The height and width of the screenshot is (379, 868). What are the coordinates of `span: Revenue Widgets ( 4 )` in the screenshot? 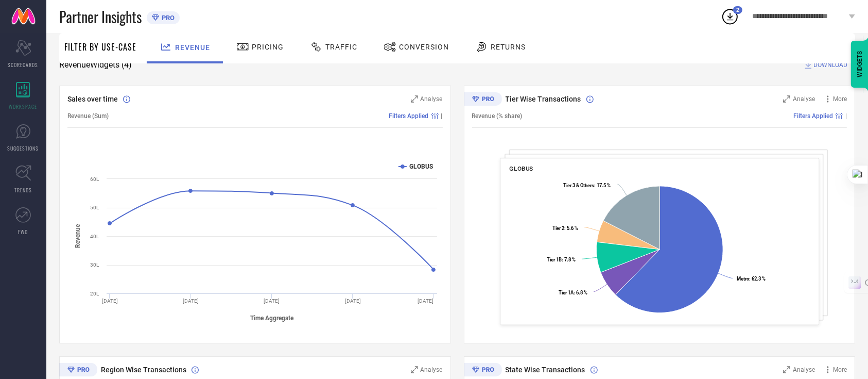 It's located at (95, 65).